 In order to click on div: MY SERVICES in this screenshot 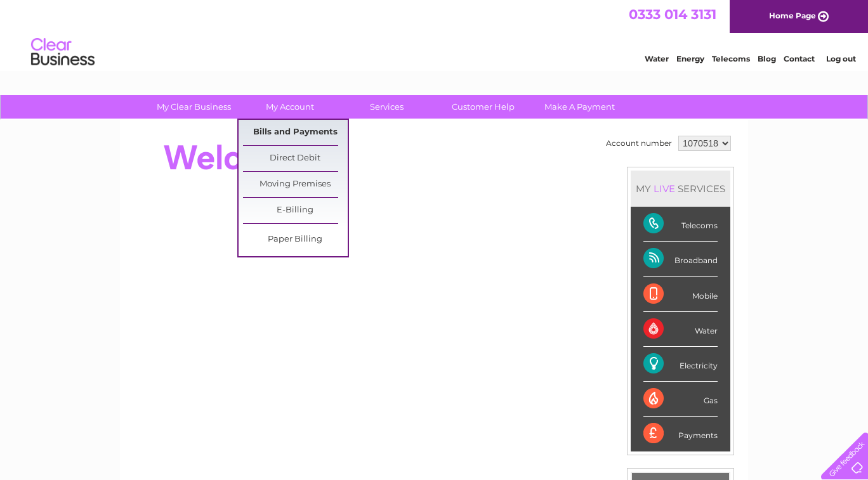, I will do `click(680, 188)`.